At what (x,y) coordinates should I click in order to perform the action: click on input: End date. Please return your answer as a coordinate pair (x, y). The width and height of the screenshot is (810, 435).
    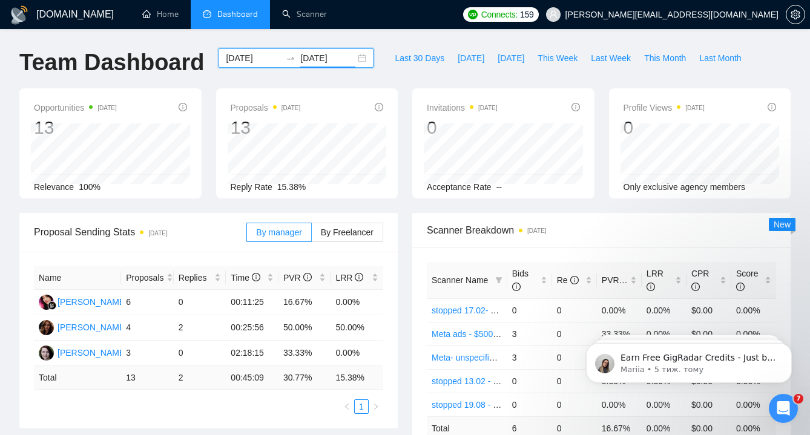
    Looking at the image, I should click on (327, 58).